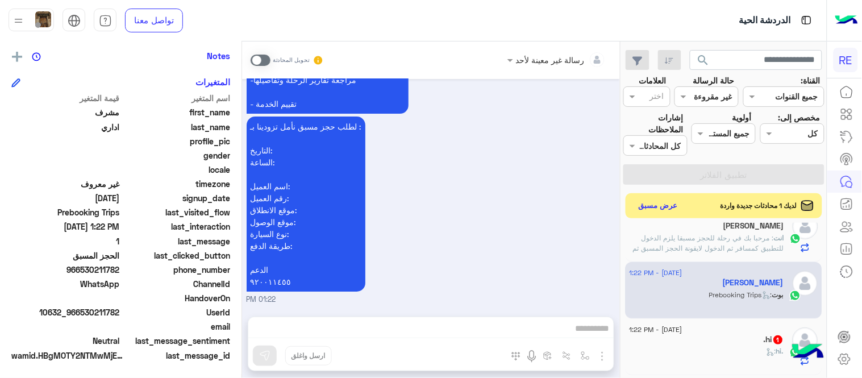  What do you see at coordinates (724, 175) in the screenshot?
I see `button: تطبيق الفلاتر` at bounding box center [724, 175].